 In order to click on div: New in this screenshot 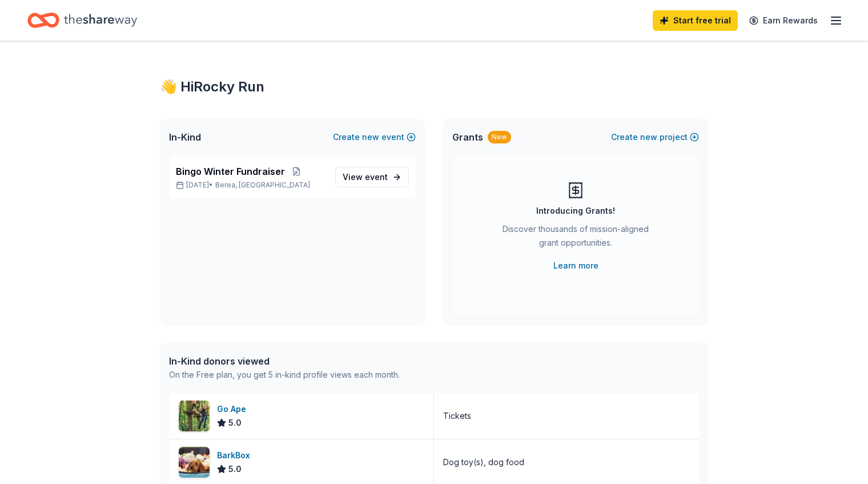, I will do `click(499, 137)`.